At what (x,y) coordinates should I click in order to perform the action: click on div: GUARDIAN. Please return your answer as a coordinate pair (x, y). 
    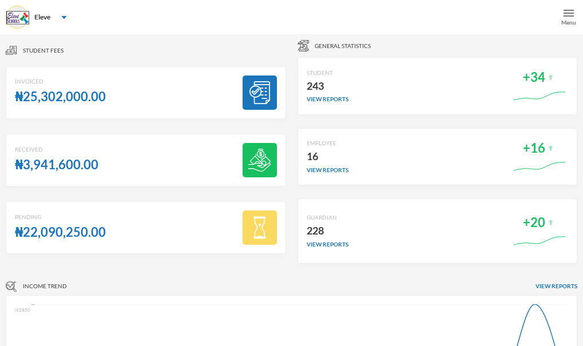
    Looking at the image, I should click on (327, 217).